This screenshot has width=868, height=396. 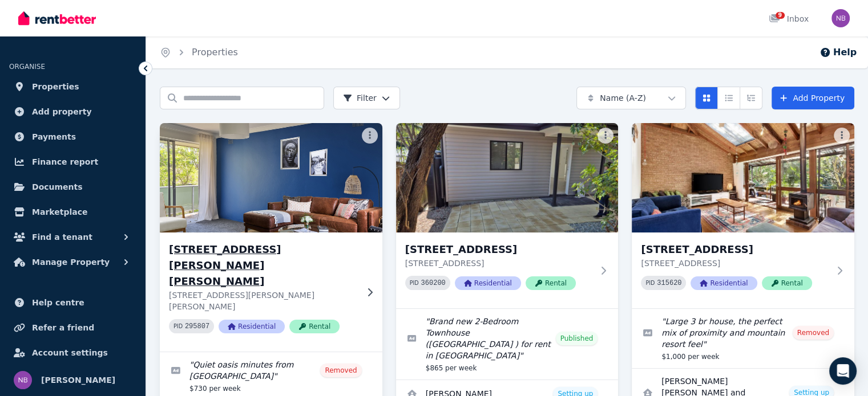 What do you see at coordinates (507, 344) in the screenshot?
I see `a: Edit listing: Brand new 2-Bedroom Townhouse (Granny Flat ) for rent in leafy Lane Cove` at bounding box center [507, 344].